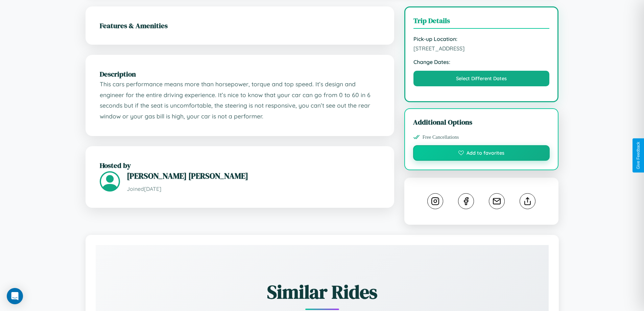 Image resolution: width=644 pixels, height=311 pixels. I want to click on div: Open Intercom Messenger, so click(15, 296).